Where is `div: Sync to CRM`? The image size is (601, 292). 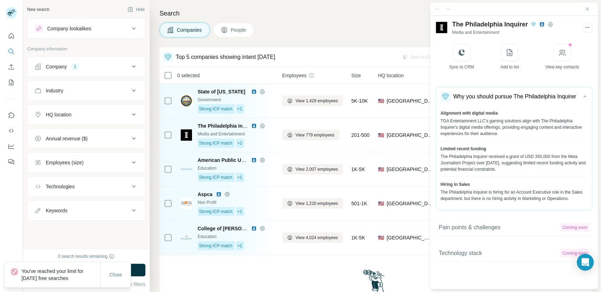 div: Sync to CRM is located at coordinates (461, 67).